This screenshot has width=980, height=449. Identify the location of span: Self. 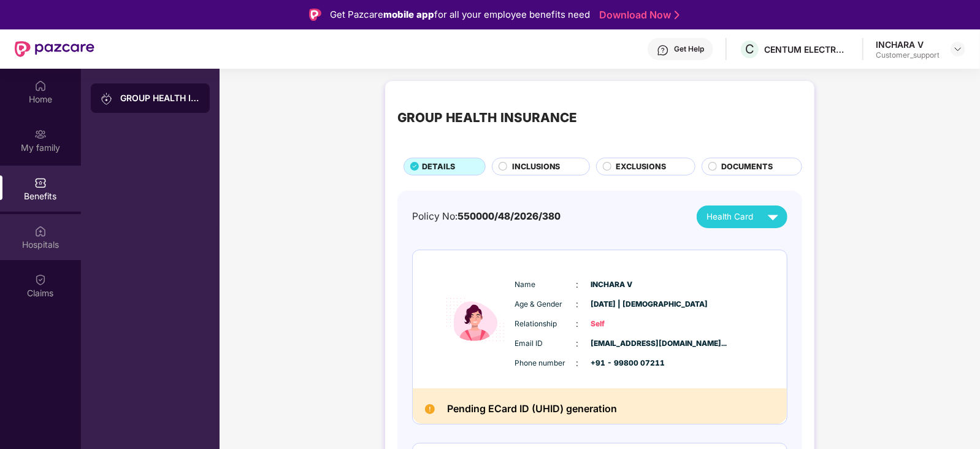
(621, 324).